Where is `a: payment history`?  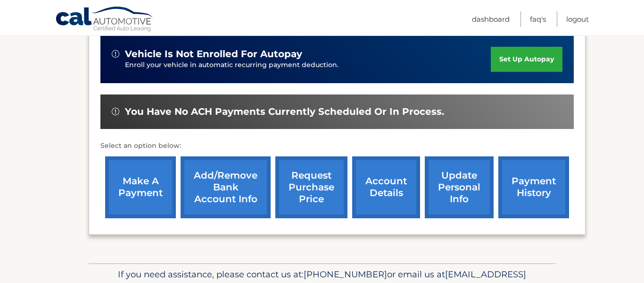 a: payment history is located at coordinates (534, 187).